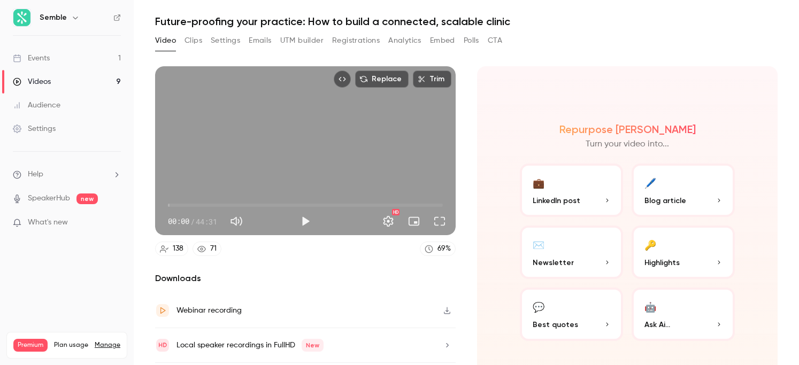 Image resolution: width=799 pixels, height=365 pixels. I want to click on button: 🔑Highlights, so click(683, 252).